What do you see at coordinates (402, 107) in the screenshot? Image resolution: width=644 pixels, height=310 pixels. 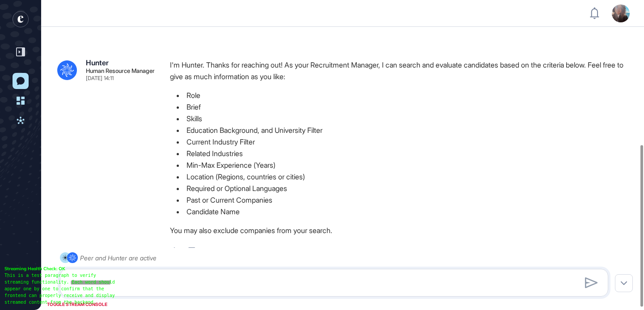 I see `li: Brief` at bounding box center [402, 107].